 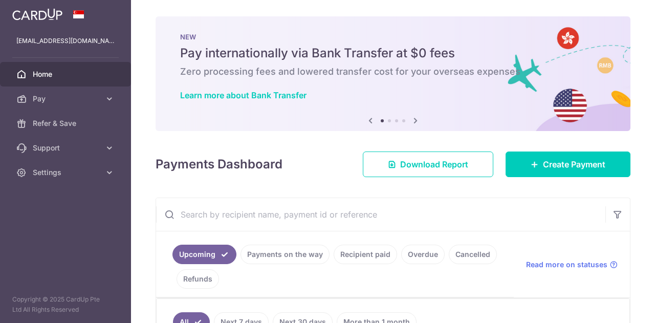 What do you see at coordinates (574, 164) in the screenshot?
I see `span: Create Payment` at bounding box center [574, 164].